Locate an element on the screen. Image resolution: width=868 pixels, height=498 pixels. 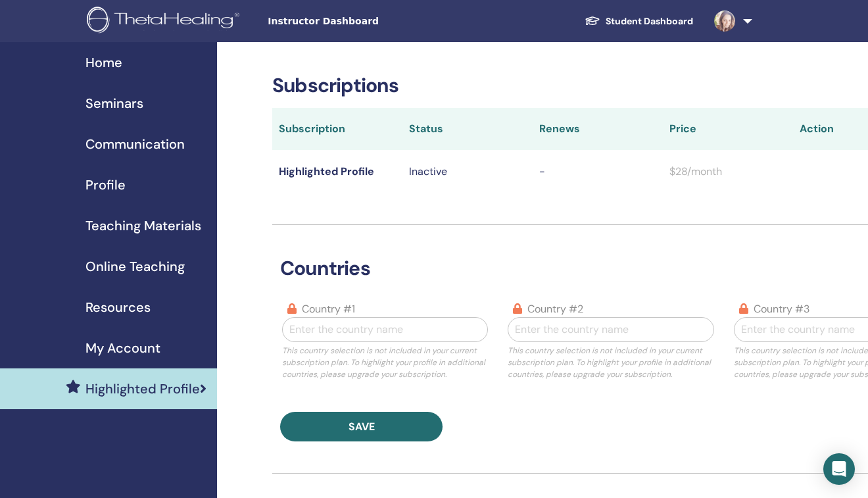
span: Resources is located at coordinates (117, 307).